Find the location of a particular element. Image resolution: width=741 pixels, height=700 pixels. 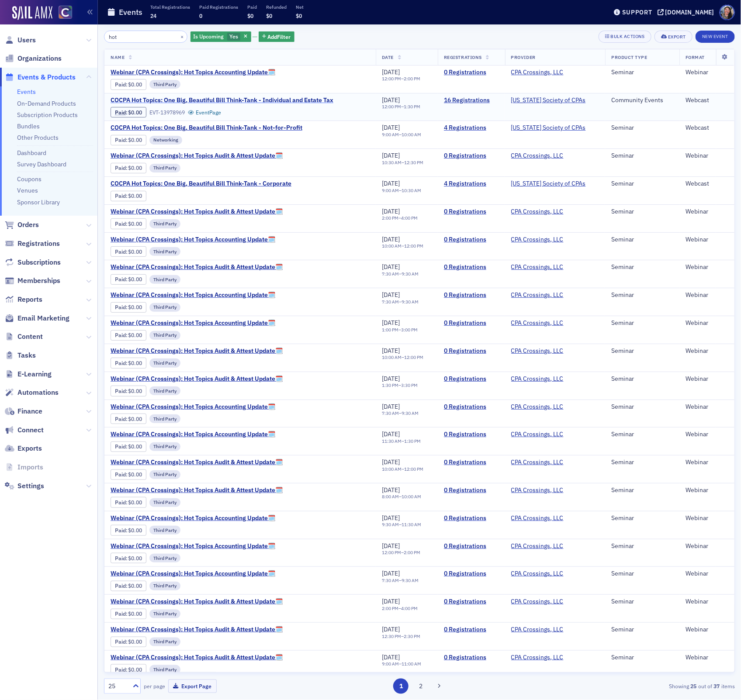

a: Survey Dashboard is located at coordinates (42, 164).